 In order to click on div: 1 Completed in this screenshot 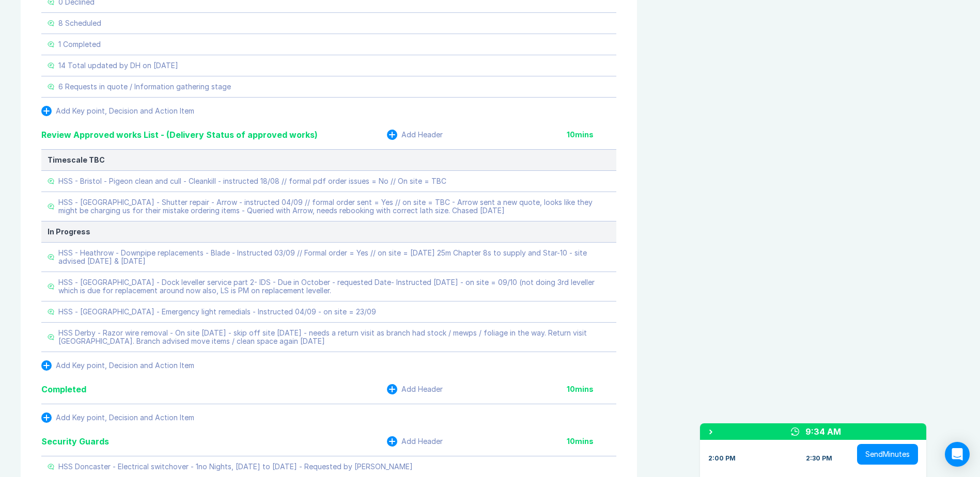, I will do `click(80, 44)`.